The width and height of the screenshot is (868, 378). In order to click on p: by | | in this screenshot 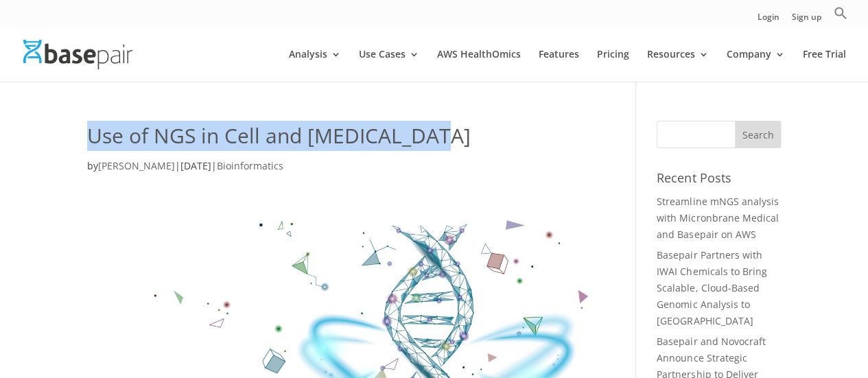, I will do `click(342, 171)`.